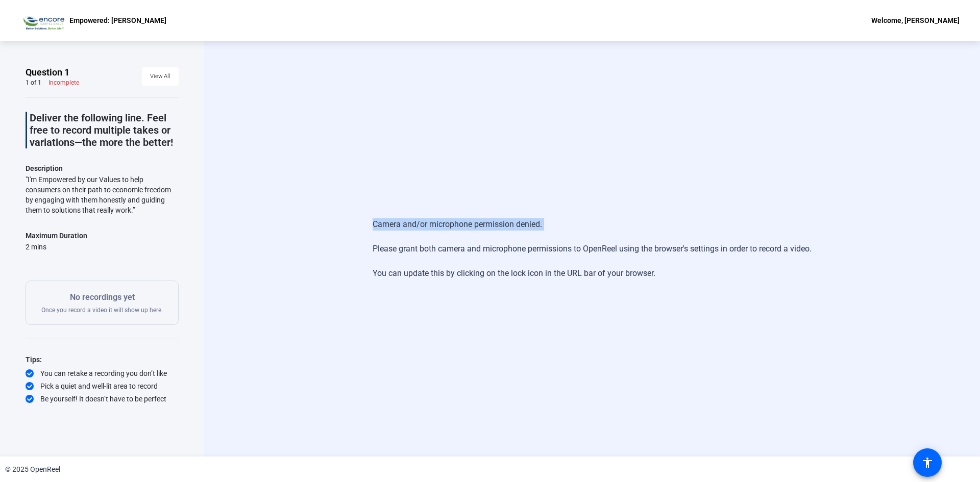  Describe the element at coordinates (42, 20) in the screenshot. I see `img: OpenReel logo` at that location.